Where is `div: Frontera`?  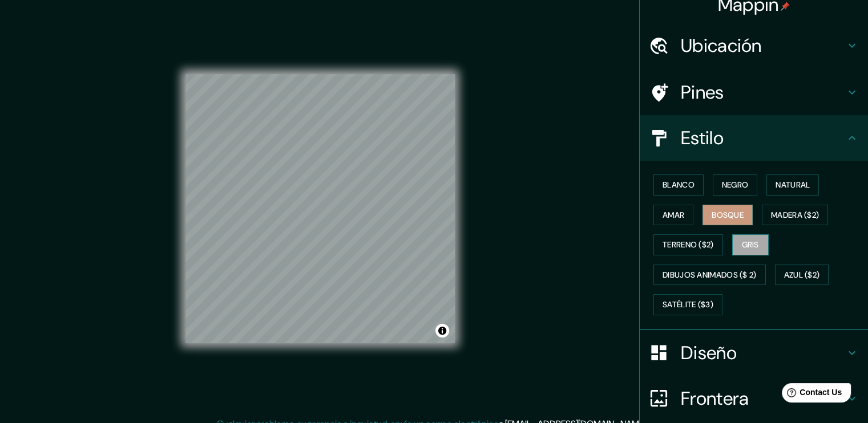
div: Frontera is located at coordinates (754, 399).